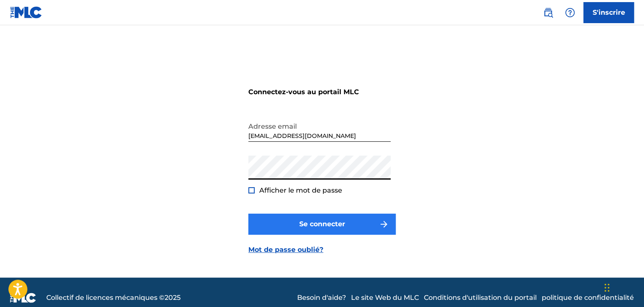 This screenshot has height=307, width=644. I want to click on font: politique de confidentialité, so click(587, 297).